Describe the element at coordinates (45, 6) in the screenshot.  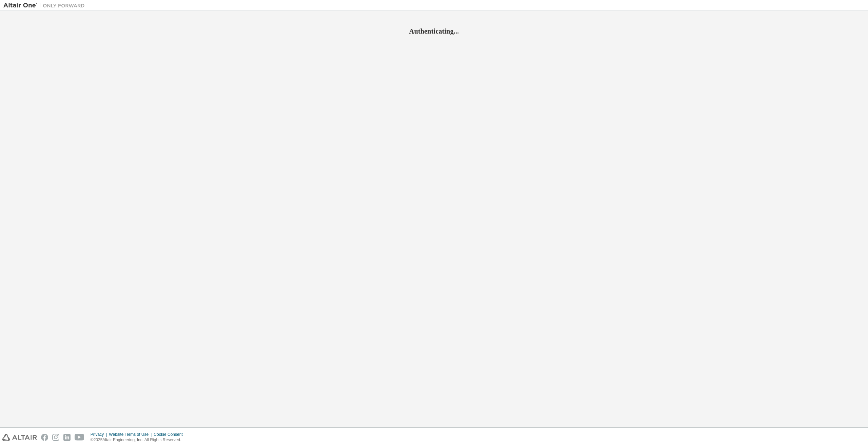
I see `img: Altair One` at that location.